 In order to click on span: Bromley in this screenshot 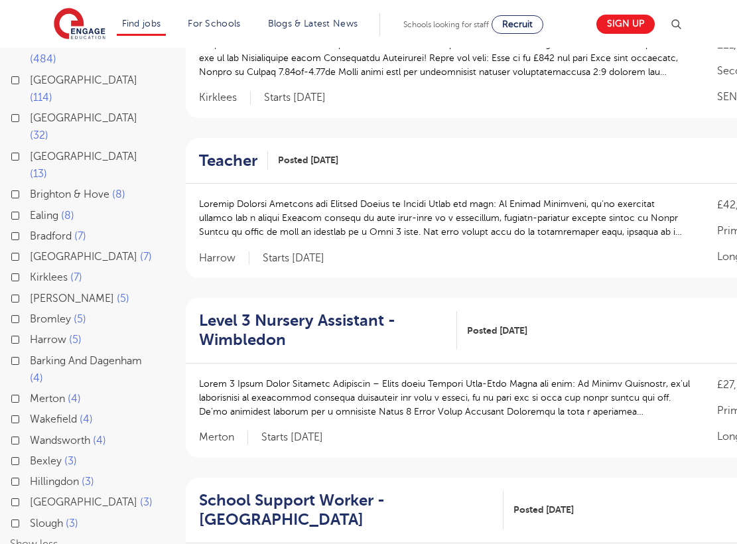, I will do `click(50, 319)`.